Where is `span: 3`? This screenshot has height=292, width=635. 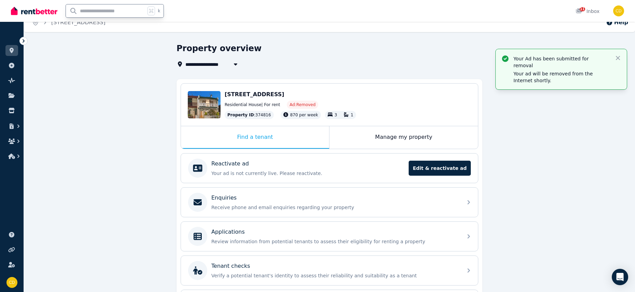 span: 3 is located at coordinates (336, 115).